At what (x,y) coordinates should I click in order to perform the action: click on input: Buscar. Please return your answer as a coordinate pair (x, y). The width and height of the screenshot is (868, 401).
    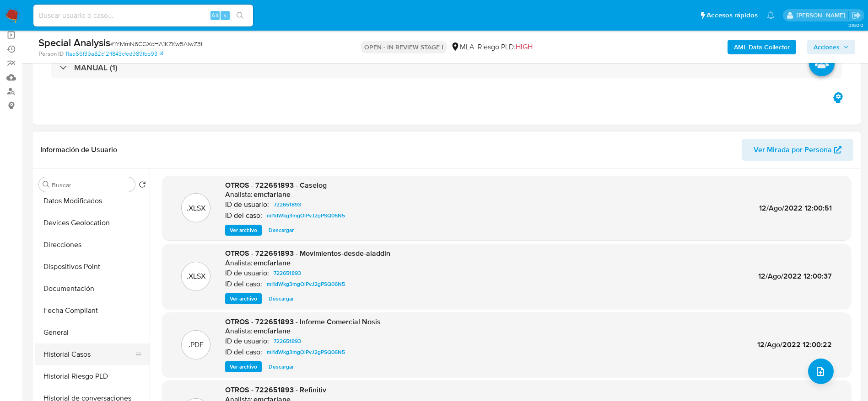
    Looking at the image, I should click on (91, 185).